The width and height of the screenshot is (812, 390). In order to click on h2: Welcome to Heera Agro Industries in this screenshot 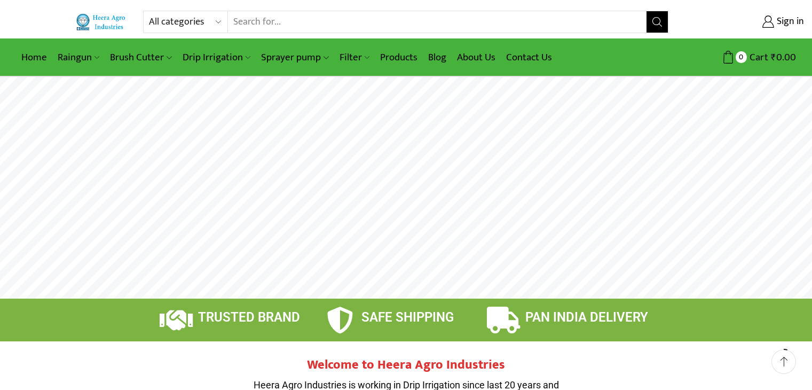, I will do `click(406, 364)`.